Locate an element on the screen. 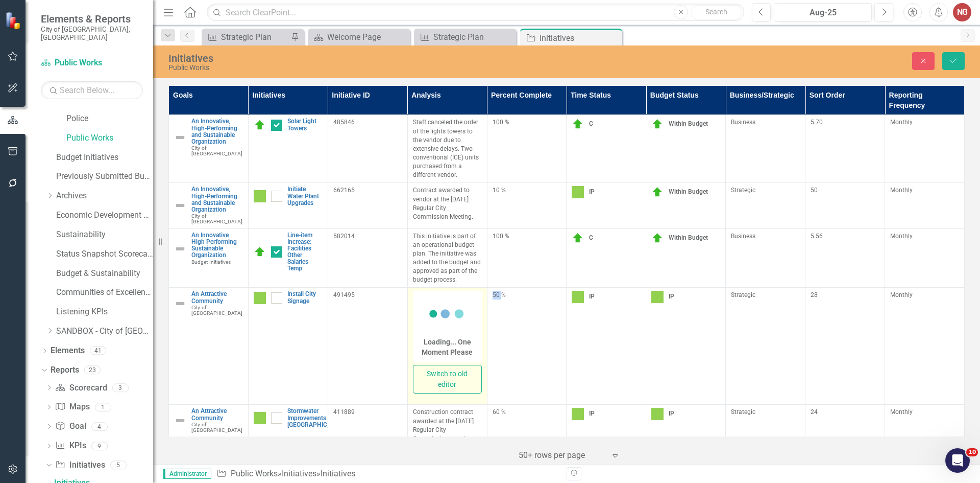 The width and height of the screenshot is (980, 483). div: 662165 is located at coordinates (367, 190).